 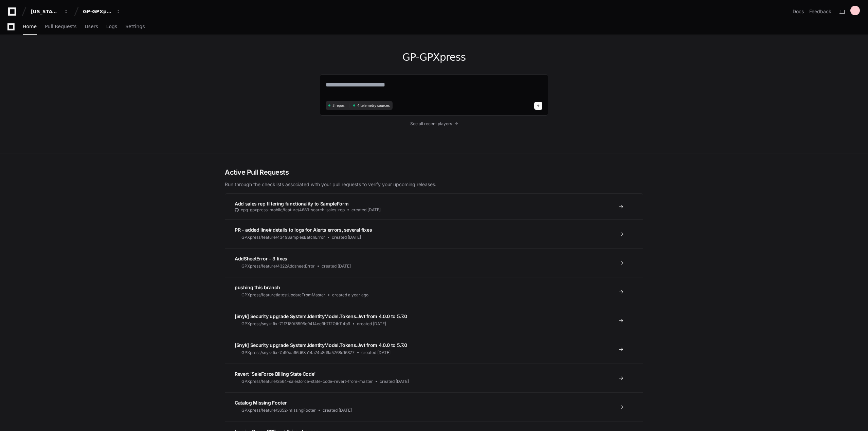 What do you see at coordinates (278, 411) in the screenshot?
I see `span: GPXpress/feature/3652-missingFooter` at bounding box center [278, 411].